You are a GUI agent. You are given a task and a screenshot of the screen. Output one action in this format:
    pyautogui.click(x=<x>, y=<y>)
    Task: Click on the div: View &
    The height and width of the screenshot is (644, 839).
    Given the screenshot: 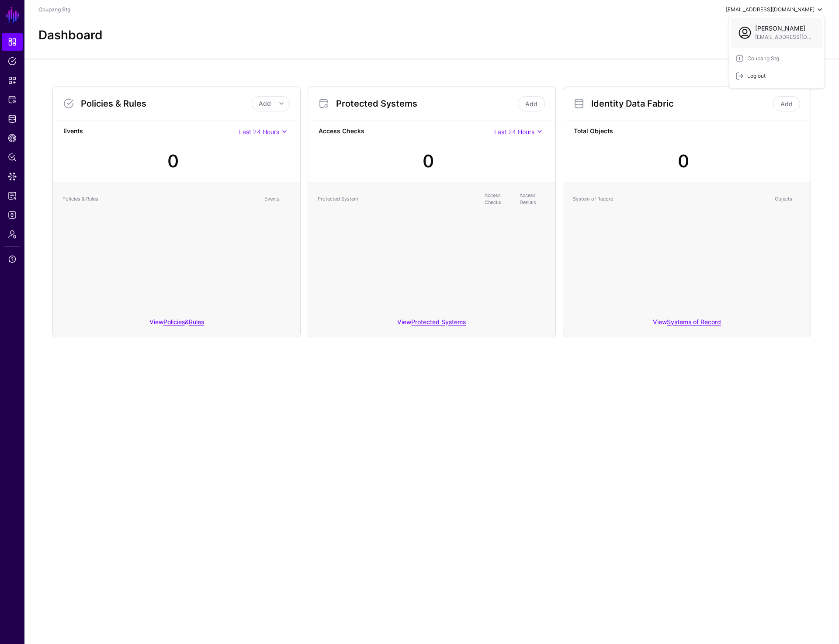 What is the action you would take?
    pyautogui.click(x=177, y=325)
    